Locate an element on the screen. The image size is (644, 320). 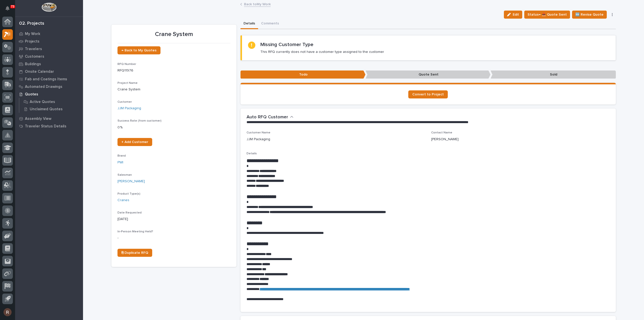
a: Buildings is located at coordinates (49, 64).